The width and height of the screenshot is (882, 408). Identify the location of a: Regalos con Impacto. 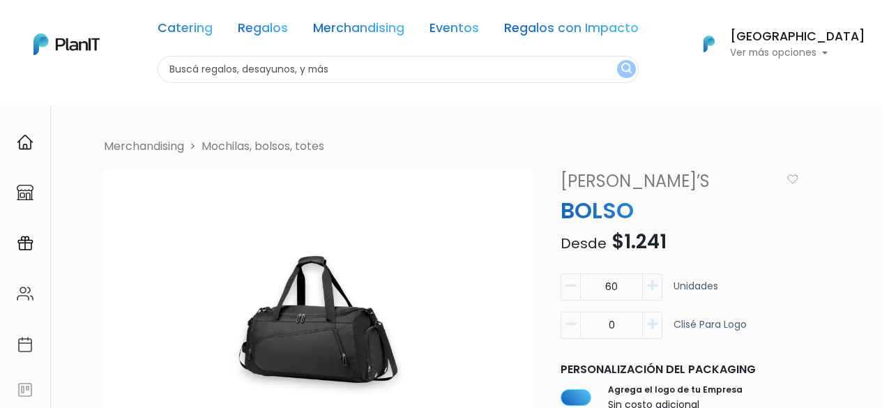
(571, 31).